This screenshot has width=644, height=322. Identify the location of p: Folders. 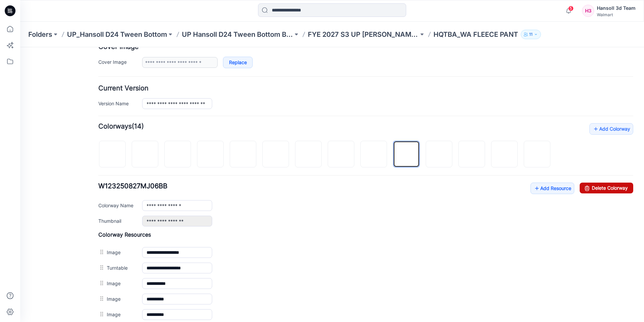
(40, 34).